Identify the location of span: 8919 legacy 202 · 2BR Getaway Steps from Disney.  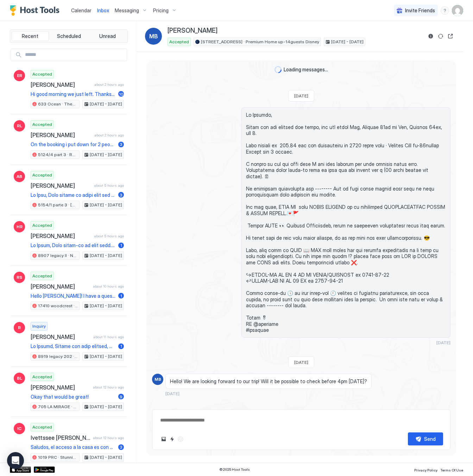
(58, 356).